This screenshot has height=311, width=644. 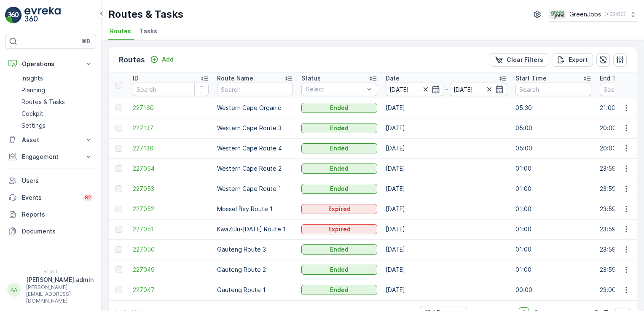 What do you see at coordinates (171, 148) in the screenshot?
I see `a: 227136` at bounding box center [171, 148].